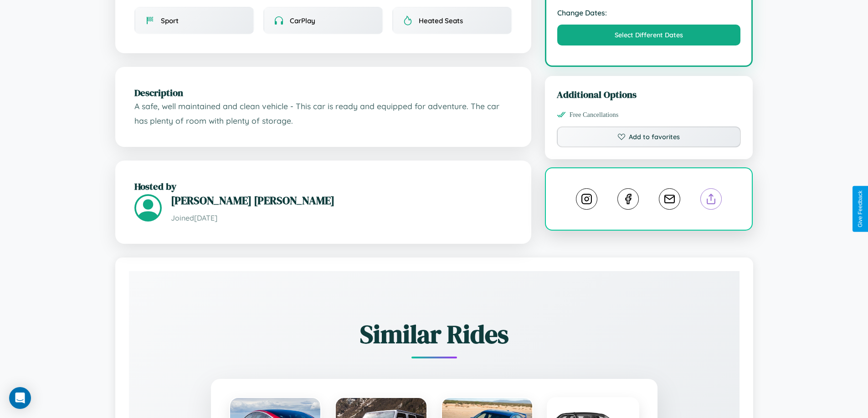  I want to click on span: Heated Seats, so click(440, 21).